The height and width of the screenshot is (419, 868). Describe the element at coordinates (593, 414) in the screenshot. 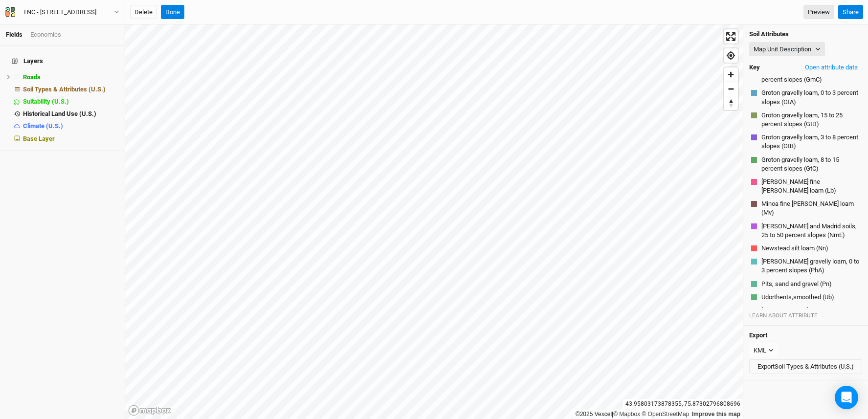

I see `a: ©2025 Vexcel` at that location.